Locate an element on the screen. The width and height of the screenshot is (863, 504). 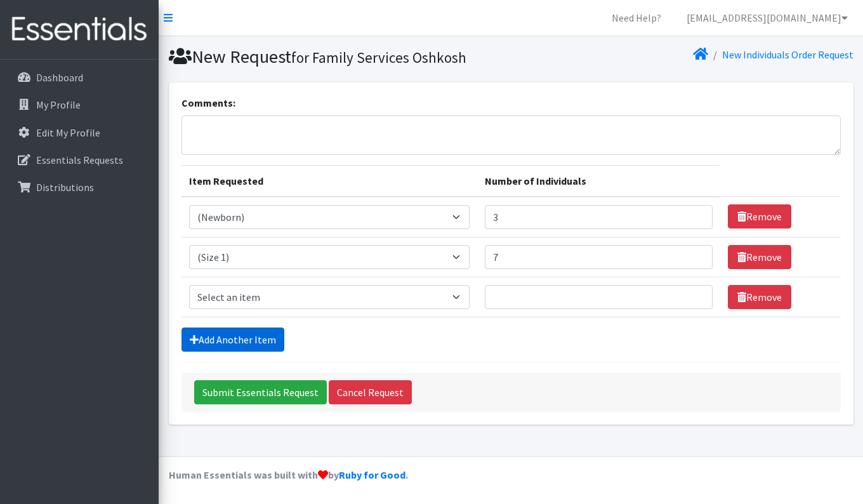
a: Add Another Item is located at coordinates (233, 340).